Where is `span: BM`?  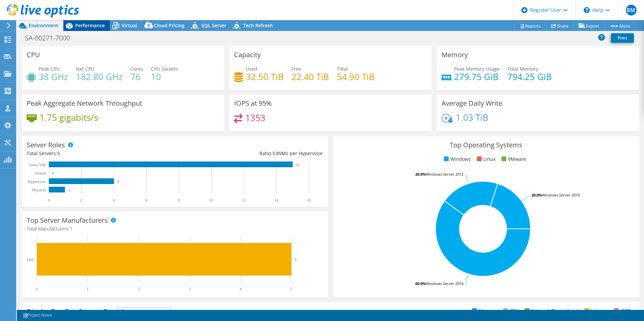 span: BM is located at coordinates (631, 10).